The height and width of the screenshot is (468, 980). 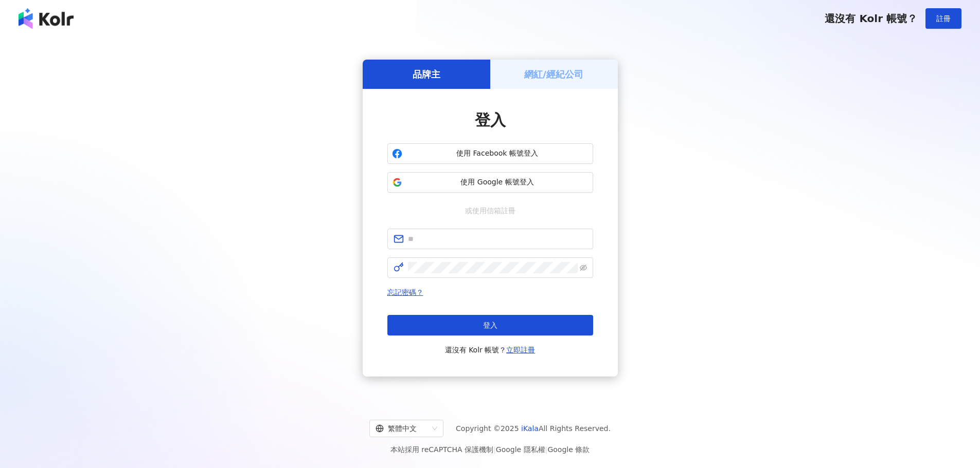 What do you see at coordinates (490, 182) in the screenshot?
I see `button: 使用 Google 帳號登入` at bounding box center [490, 182].